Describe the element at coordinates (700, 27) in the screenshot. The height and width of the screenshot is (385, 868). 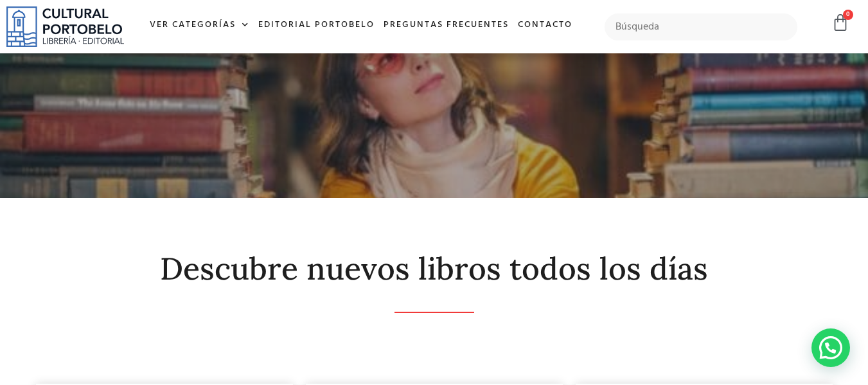
I see `input: Búsqueda` at that location.